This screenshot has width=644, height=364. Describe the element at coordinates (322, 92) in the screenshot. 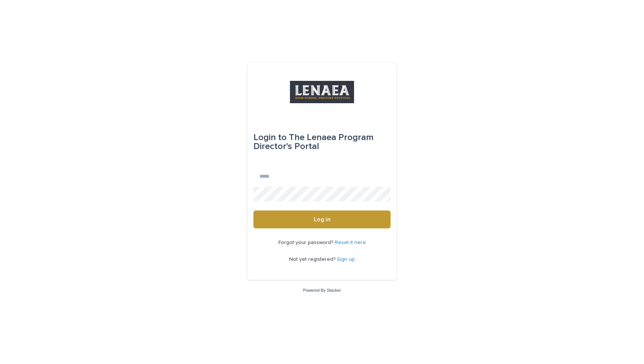

I see `img: 3TRreipReCSEaaZc33pQ` at that location.